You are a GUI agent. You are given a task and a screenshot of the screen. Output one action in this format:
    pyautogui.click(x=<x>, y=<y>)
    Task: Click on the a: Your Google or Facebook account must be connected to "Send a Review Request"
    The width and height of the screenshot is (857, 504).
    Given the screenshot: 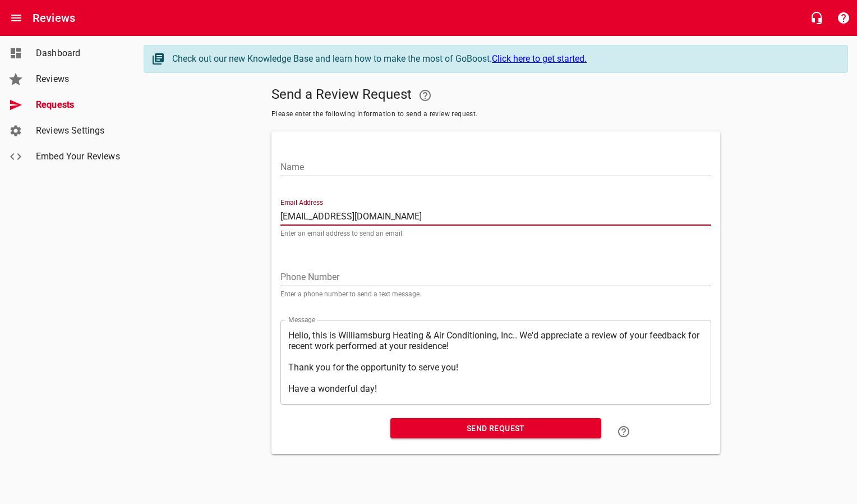 What is the action you would take?
    pyautogui.click(x=425, y=95)
    